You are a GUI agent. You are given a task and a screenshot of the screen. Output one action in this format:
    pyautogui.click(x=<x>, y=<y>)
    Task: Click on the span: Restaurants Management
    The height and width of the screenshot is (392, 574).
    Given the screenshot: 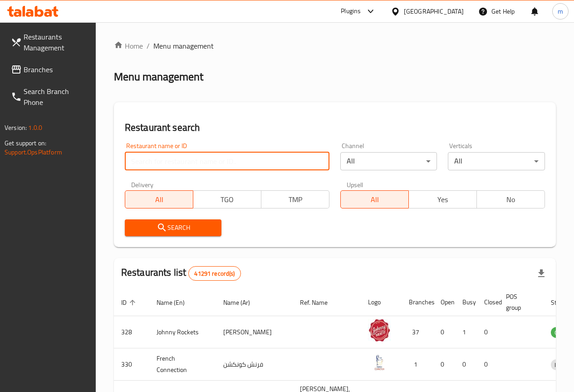 What is the action you would take?
    pyautogui.click(x=56, y=43)
    